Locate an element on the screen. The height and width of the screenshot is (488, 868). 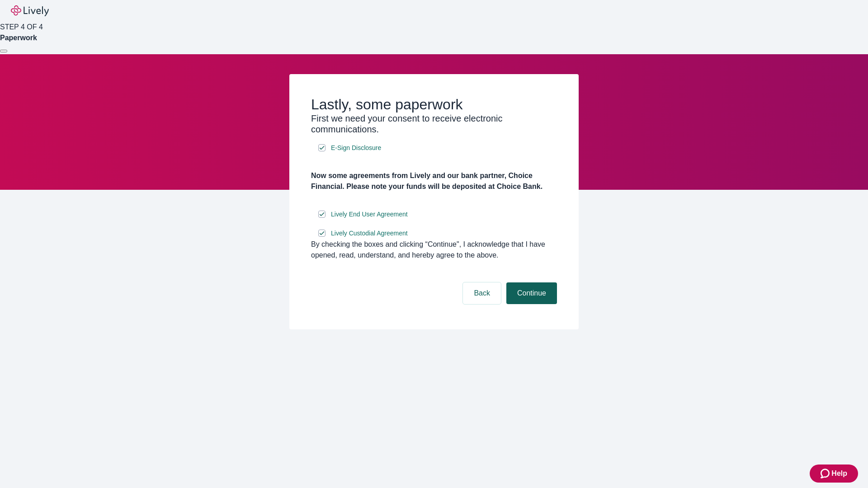
div: By checking the boxes and clicking “Continue", I acknowledge that I have opened, read, understand... is located at coordinates (434, 250).